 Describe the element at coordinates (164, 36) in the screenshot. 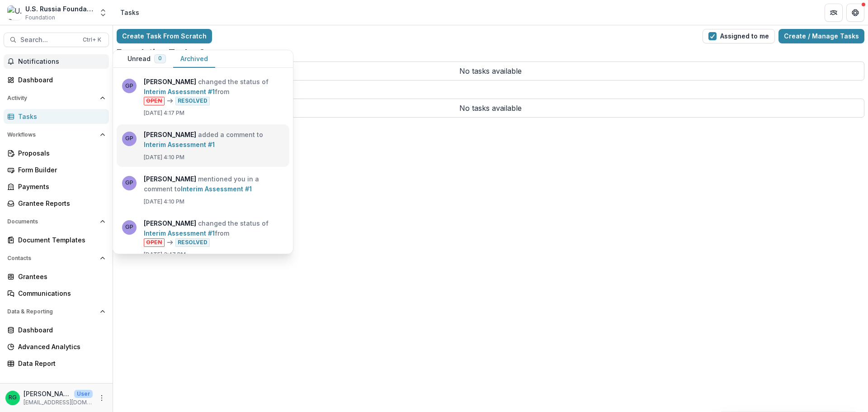

I see `a: Create Task From Scratch` at that location.